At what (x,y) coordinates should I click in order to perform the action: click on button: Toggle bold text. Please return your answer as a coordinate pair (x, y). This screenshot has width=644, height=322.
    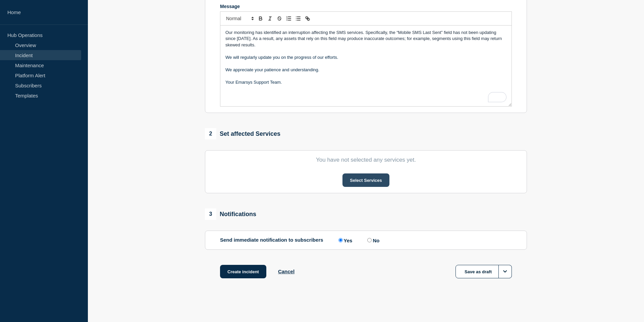
    Looking at the image, I should click on (261, 18).